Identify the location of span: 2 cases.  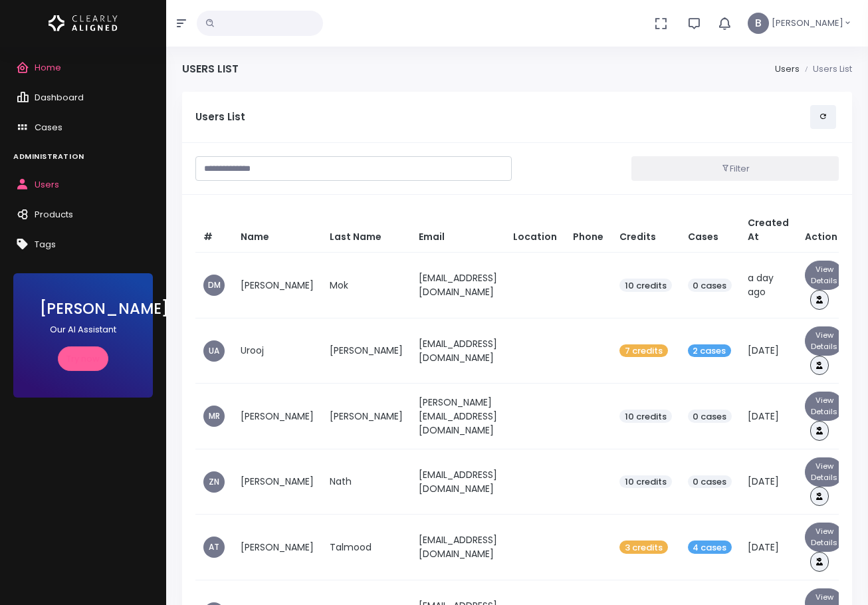
(710, 351).